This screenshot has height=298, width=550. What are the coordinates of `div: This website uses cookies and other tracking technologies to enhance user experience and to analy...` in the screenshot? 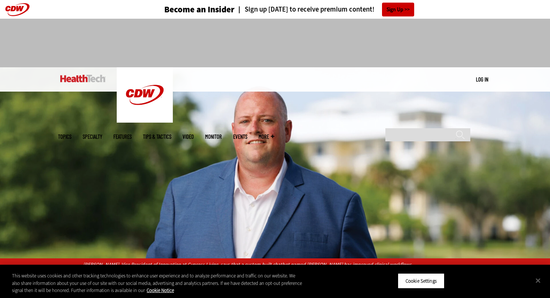 It's located at (157, 283).